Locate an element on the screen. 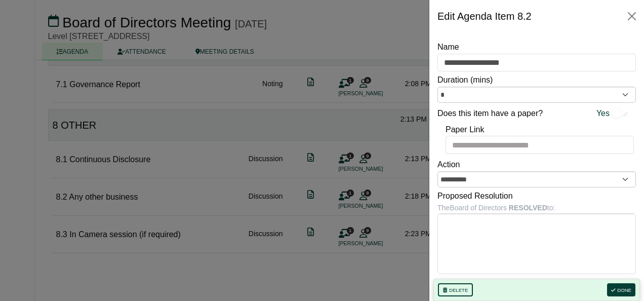  div: Edit Agenda Item 8.2 is located at coordinates (484, 16).